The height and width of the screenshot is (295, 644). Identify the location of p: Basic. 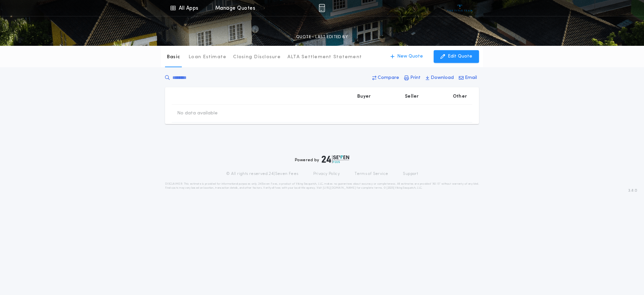
(174, 58).